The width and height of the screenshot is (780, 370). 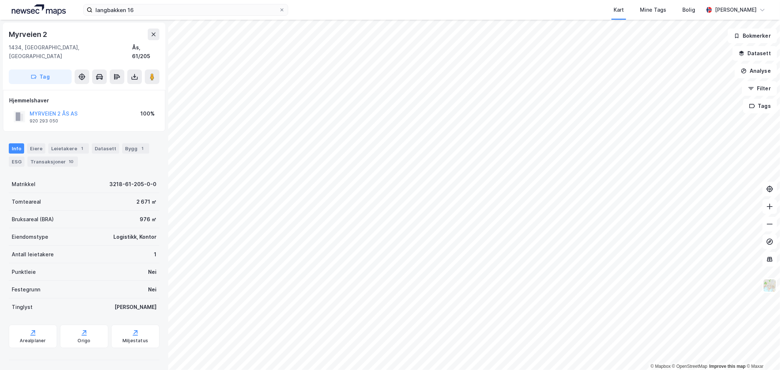 I want to click on div: Bygg, so click(x=136, y=148).